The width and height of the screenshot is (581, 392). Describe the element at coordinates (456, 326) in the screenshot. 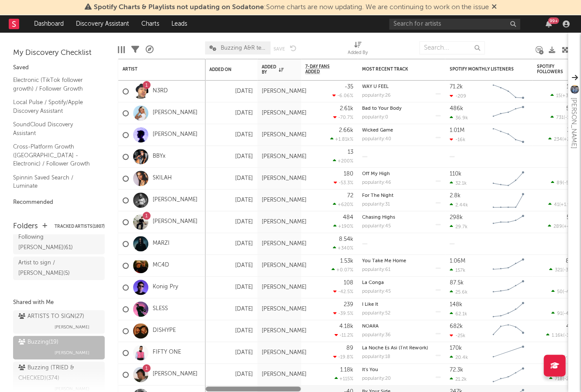

I see `div: 682k` at that location.